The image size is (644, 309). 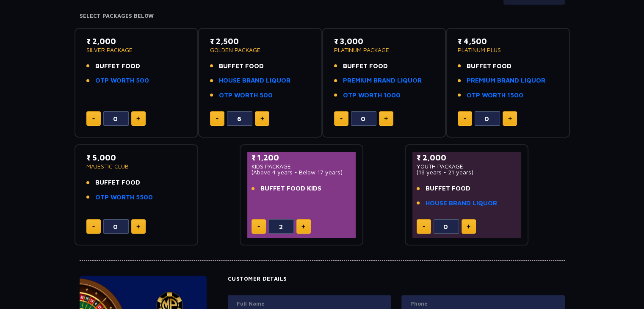 What do you see at coordinates (384, 41) in the screenshot?
I see `p: ₹ 3,000` at bounding box center [384, 41].